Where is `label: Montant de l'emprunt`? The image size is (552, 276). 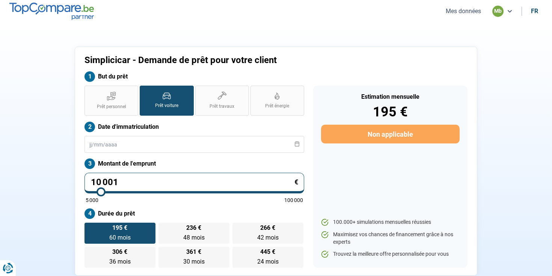
label: Montant de l'emprunt is located at coordinates (194, 164).